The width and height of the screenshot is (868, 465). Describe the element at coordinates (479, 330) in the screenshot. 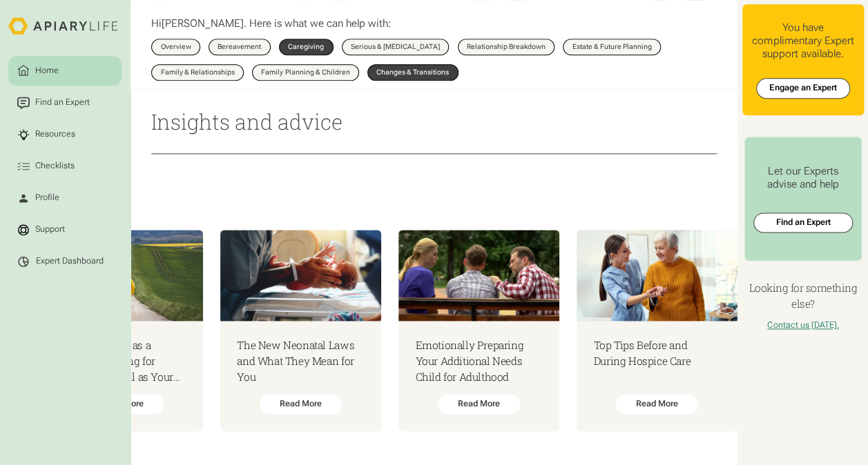

I see `a: Emotionally Preparing Your Additional Needs Child for AdulthoodRead More` at that location.